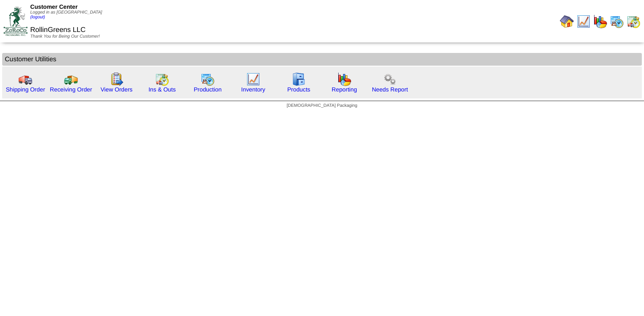  What do you see at coordinates (15, 21) in the screenshot?
I see `img: ZoRoCo_Logo(Green%26Foil)%20jpg.webp` at bounding box center [15, 21].